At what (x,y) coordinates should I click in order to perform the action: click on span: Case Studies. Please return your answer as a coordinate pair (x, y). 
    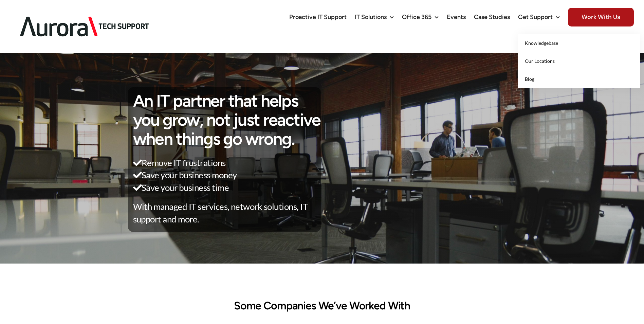
    Looking at the image, I should click on (492, 17).